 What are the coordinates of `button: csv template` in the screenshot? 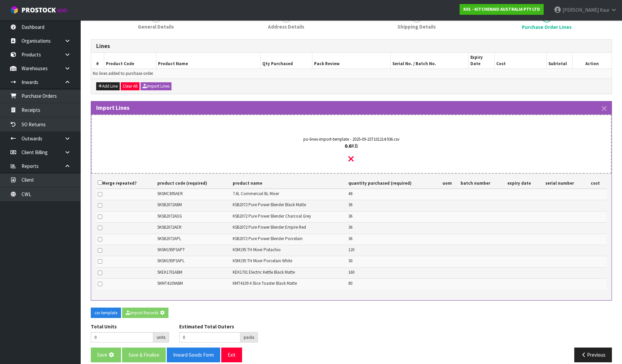 It's located at (106, 313).